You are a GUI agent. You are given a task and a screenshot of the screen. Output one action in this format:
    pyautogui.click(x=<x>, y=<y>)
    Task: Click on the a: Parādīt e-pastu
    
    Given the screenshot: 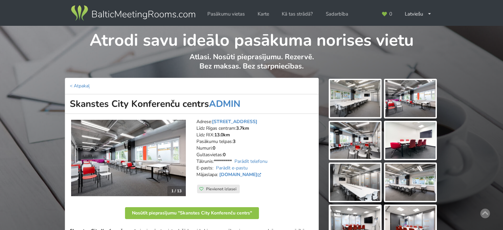 What is the action you would take?
    pyautogui.click(x=232, y=168)
    